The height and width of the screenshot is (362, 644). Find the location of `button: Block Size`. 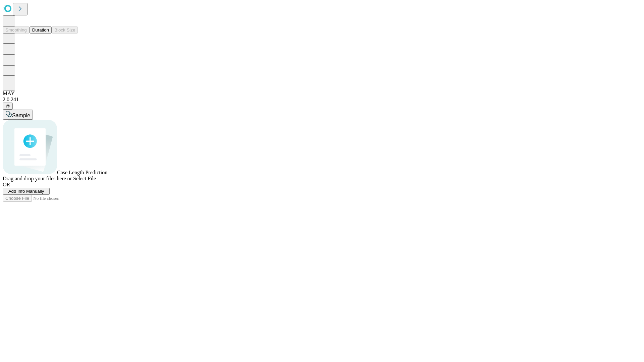

button: Block Size is located at coordinates (64, 30).